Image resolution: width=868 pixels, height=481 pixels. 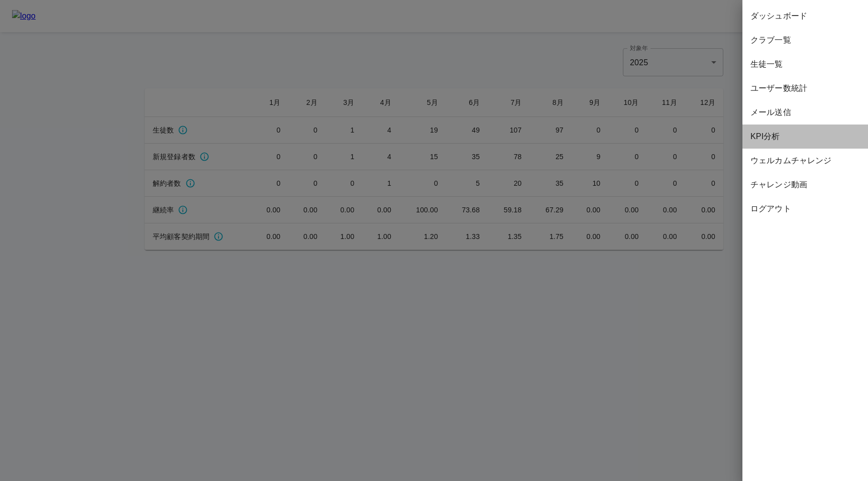 I want to click on div: ダッシュボード, so click(x=805, y=16).